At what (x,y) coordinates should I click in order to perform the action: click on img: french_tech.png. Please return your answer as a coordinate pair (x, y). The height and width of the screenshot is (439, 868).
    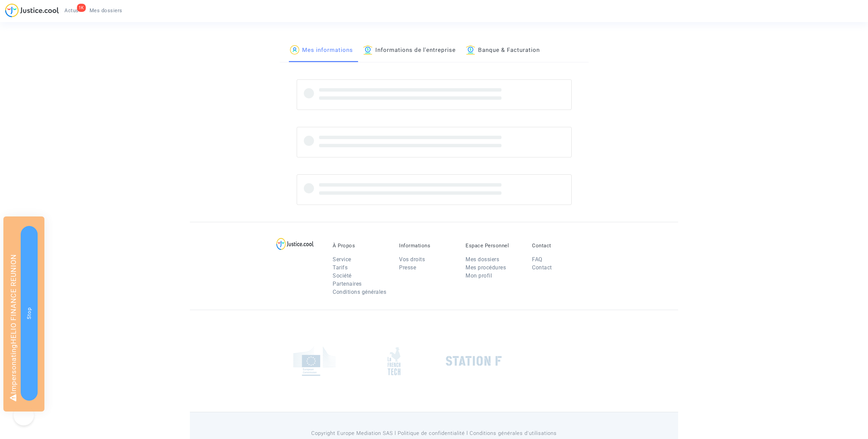
    Looking at the image, I should click on (394, 361).